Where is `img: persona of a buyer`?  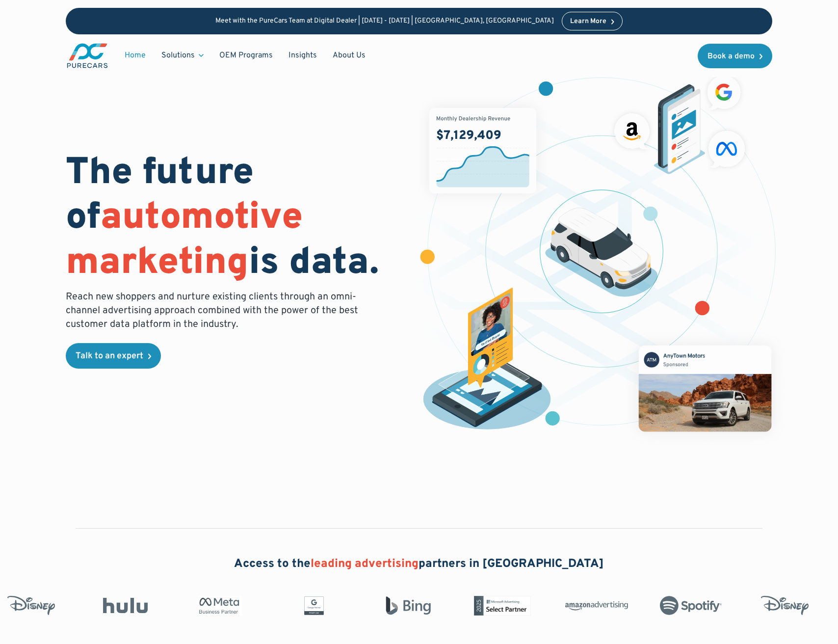 img: persona of a buyer is located at coordinates (487, 361).